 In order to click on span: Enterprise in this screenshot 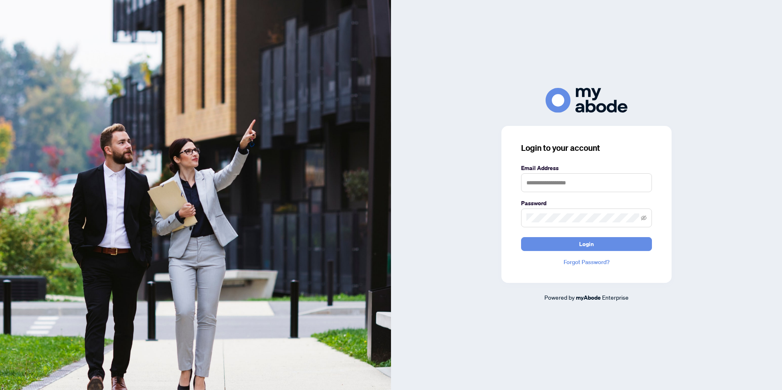, I will do `click(615, 297)`.